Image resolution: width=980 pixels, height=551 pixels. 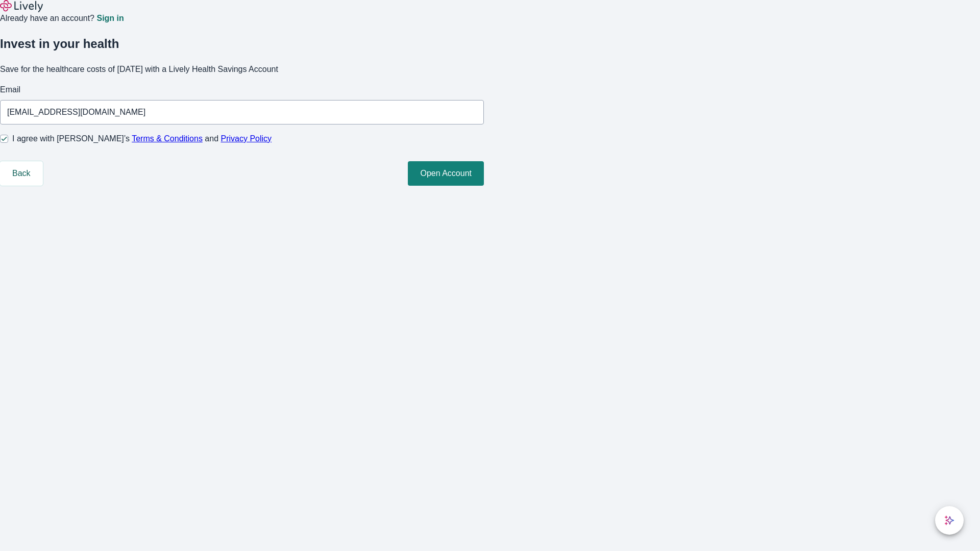 I want to click on button: chat, so click(x=949, y=521).